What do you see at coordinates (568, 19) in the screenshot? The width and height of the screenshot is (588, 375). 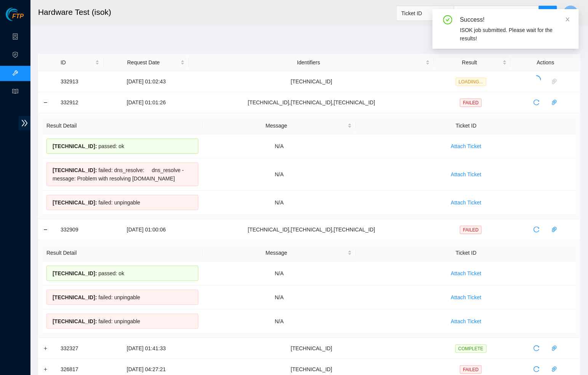 I see `span: close` at bounding box center [568, 19].